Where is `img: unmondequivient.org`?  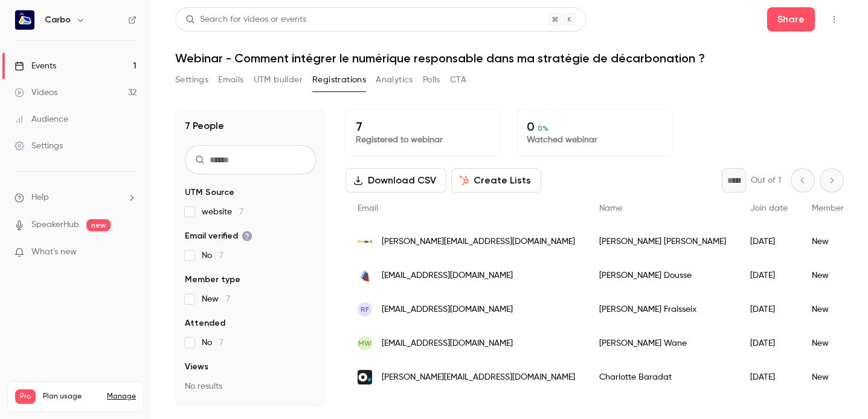 img: unmondequivient.org is located at coordinates (365, 275).